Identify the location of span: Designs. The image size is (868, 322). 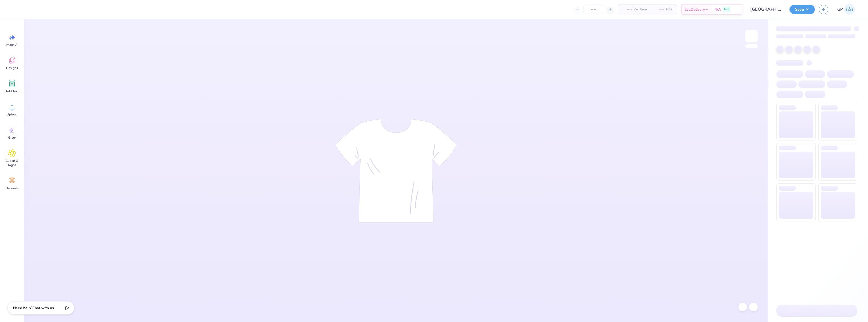
(12, 68).